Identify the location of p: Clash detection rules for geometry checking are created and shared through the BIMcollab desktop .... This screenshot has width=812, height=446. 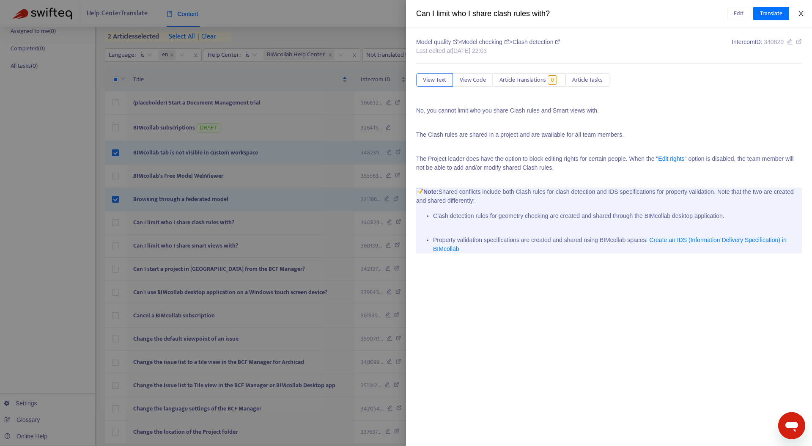
(618, 220).